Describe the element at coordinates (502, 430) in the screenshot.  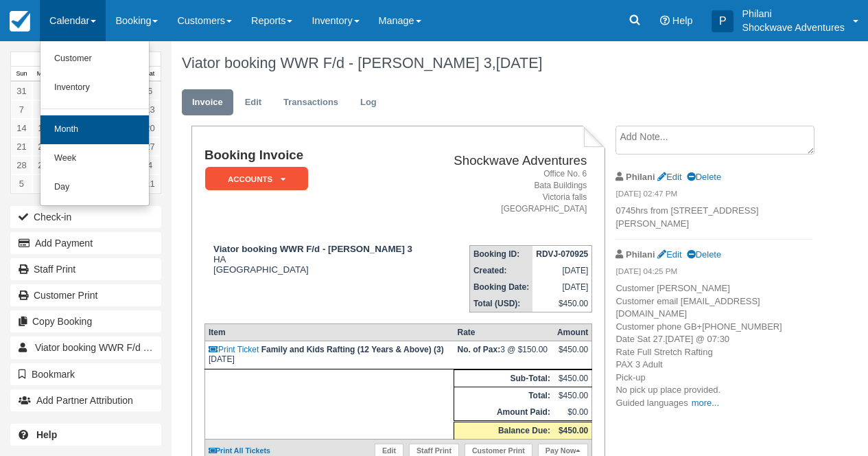
I see `th: Balance Due:` at that location.